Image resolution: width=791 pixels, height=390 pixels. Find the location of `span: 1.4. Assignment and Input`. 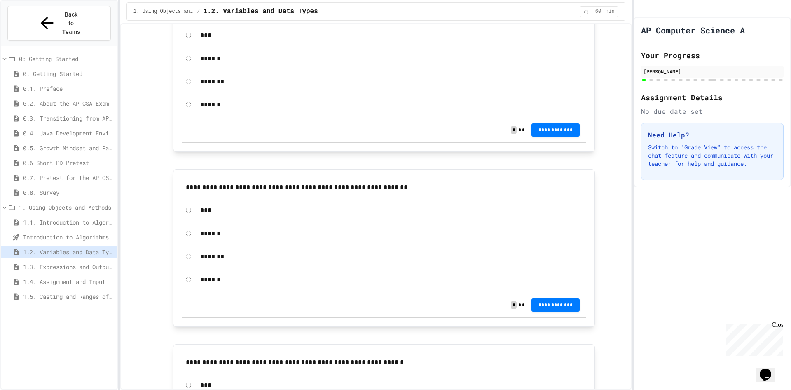

span: 1.4. Assignment and Input is located at coordinates (68, 281).